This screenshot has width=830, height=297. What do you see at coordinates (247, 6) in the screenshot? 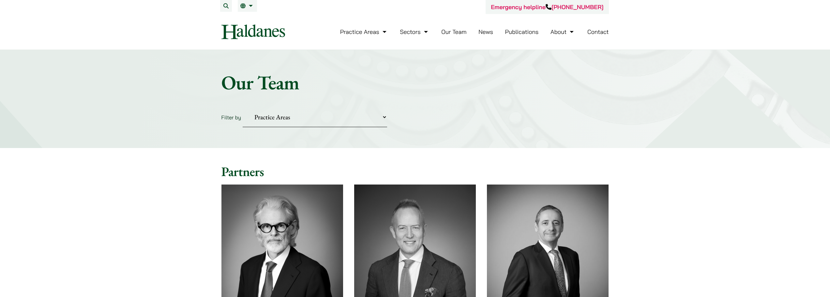
I see `a: EN` at bounding box center [247, 6].